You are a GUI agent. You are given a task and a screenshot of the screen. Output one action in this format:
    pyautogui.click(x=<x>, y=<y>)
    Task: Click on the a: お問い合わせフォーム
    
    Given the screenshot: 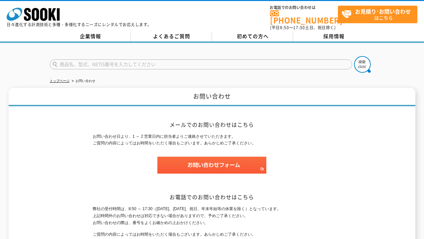 What is the action you would take?
    pyautogui.click(x=212, y=170)
    